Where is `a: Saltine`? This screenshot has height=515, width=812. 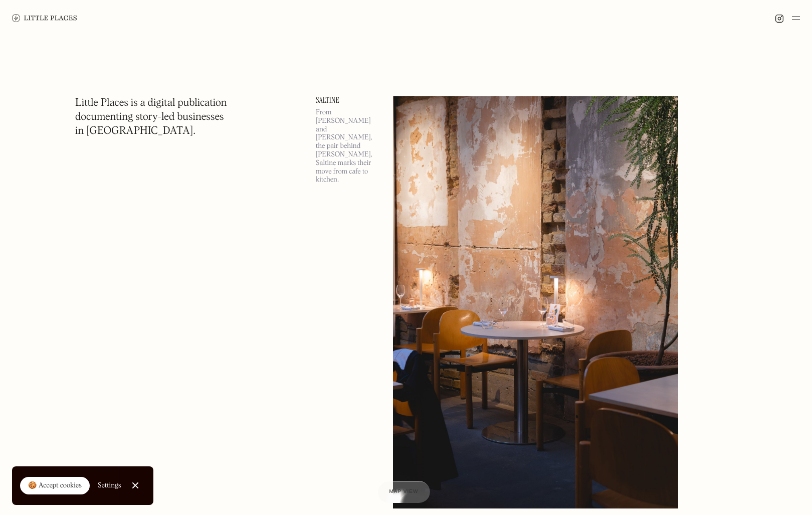
a: Saltine is located at coordinates (348, 100).